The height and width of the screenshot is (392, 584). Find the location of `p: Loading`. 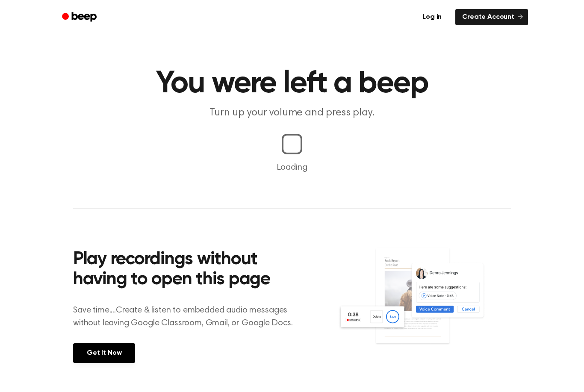

p: Loading is located at coordinates (292, 167).